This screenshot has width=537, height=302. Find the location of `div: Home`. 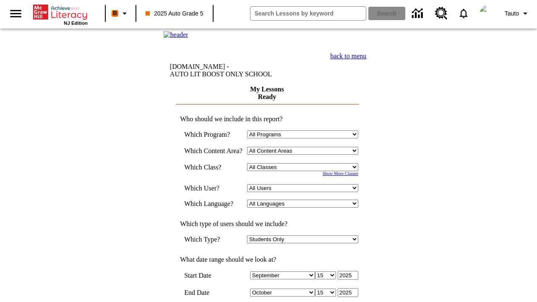

div: Home is located at coordinates (60, 14).